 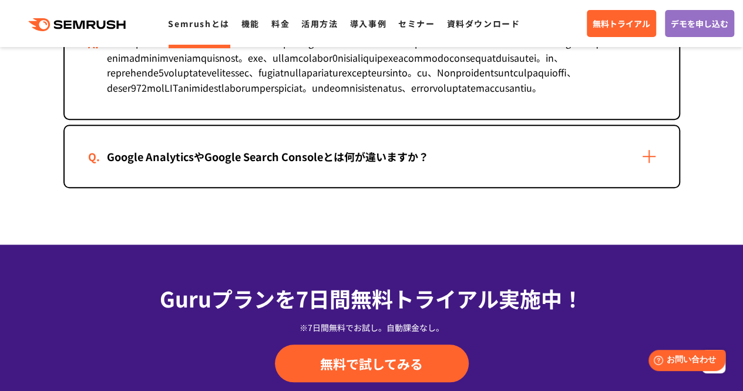 What do you see at coordinates (250, 24) in the screenshot?
I see `a: 機能` at bounding box center [250, 24].